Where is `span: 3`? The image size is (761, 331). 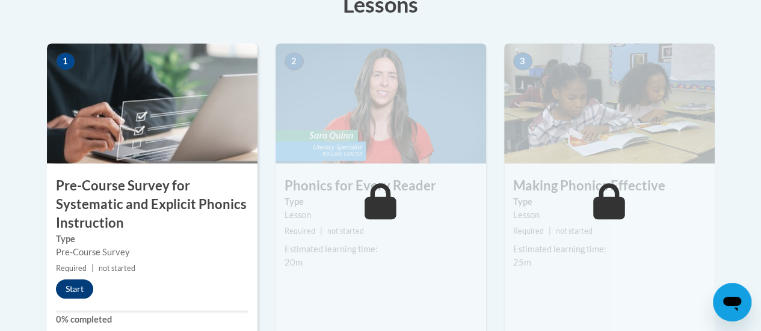
span: 3 is located at coordinates (523, 61).